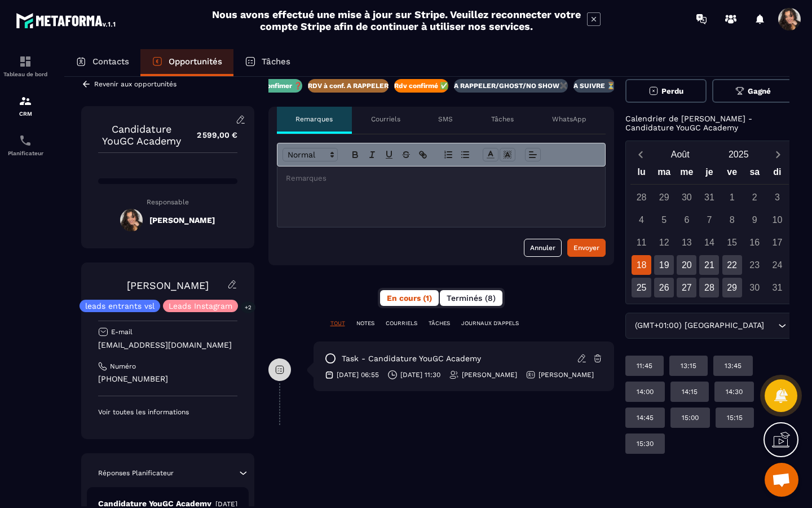 This screenshot has width=812, height=508. Describe the element at coordinates (732, 174) in the screenshot. I see `div: ve` at that location.